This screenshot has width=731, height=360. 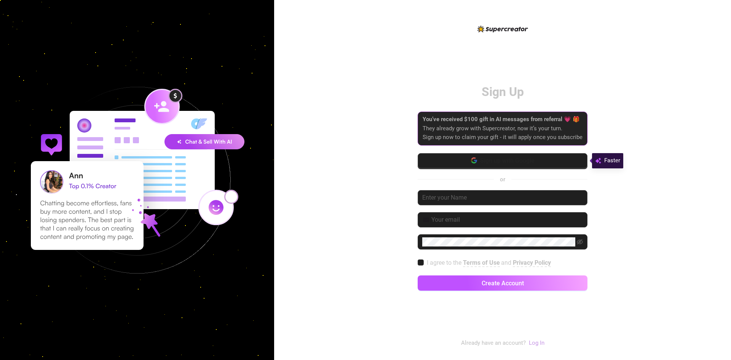 What do you see at coordinates (501, 119) in the screenshot?
I see `strong: You’ve received $100 gift in AI messages from referral 💗 🎁` at bounding box center [501, 119].